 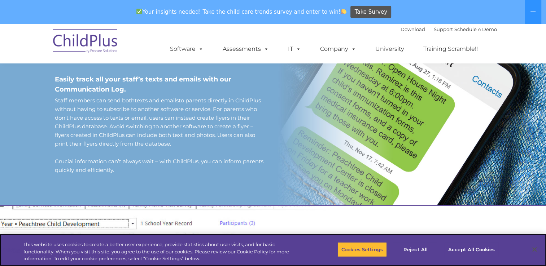 What do you see at coordinates (241, 12) in the screenshot?
I see `span: Your insights needed! Take the child care trends survey and enter to win!` at bounding box center [241, 12].